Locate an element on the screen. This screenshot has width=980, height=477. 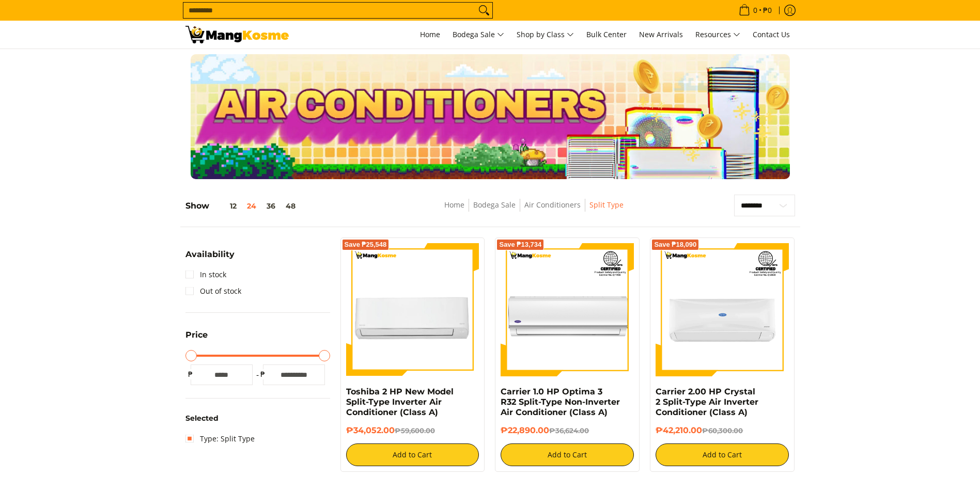
nav: Main Menu is located at coordinates (547, 35).